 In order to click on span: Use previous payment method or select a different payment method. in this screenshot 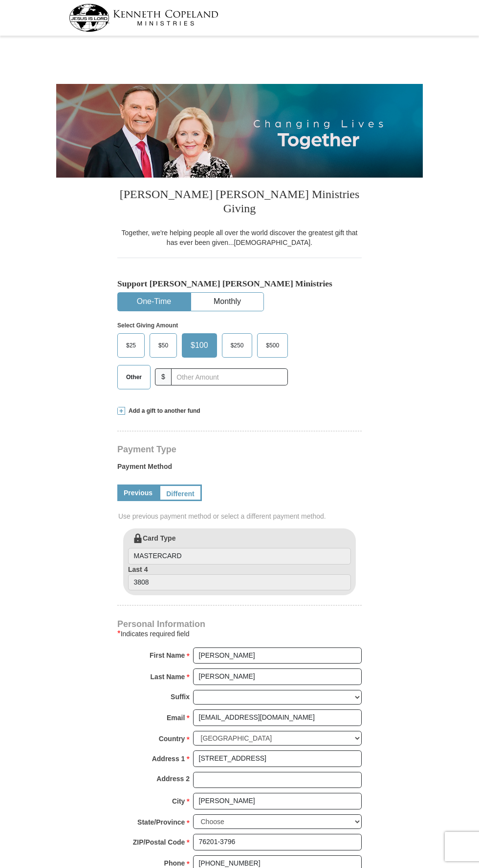, I will do `click(240, 516)`.